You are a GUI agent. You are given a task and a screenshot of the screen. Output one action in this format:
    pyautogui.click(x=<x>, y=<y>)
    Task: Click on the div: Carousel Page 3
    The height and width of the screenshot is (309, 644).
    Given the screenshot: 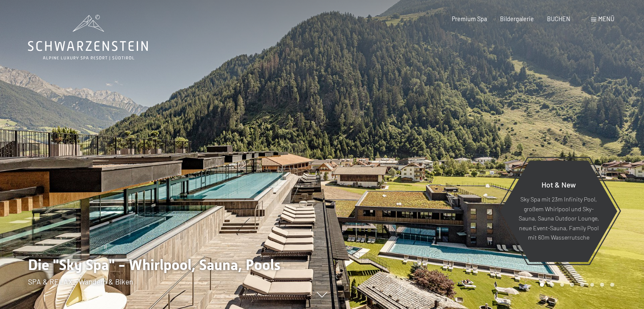 What is the action you would take?
    pyautogui.click(x=562, y=285)
    